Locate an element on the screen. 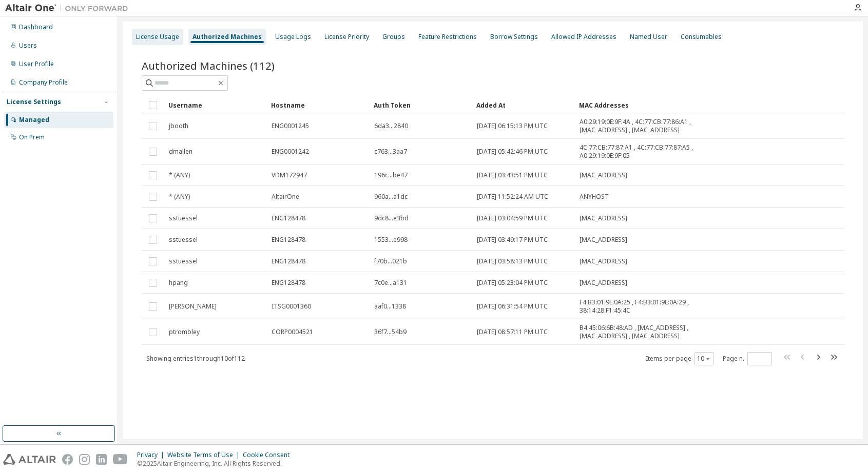 This screenshot has height=474, width=868. div: Borrow Settings is located at coordinates (513, 37).